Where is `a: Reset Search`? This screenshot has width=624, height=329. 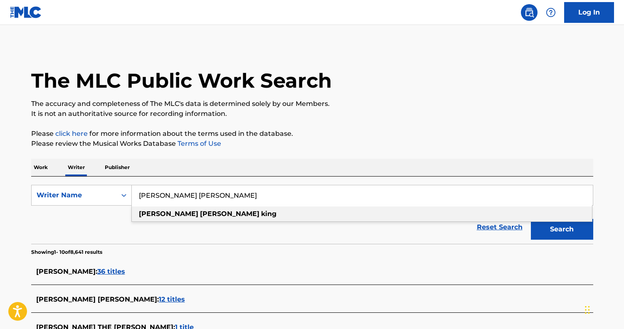 a: Reset Search is located at coordinates (500, 227).